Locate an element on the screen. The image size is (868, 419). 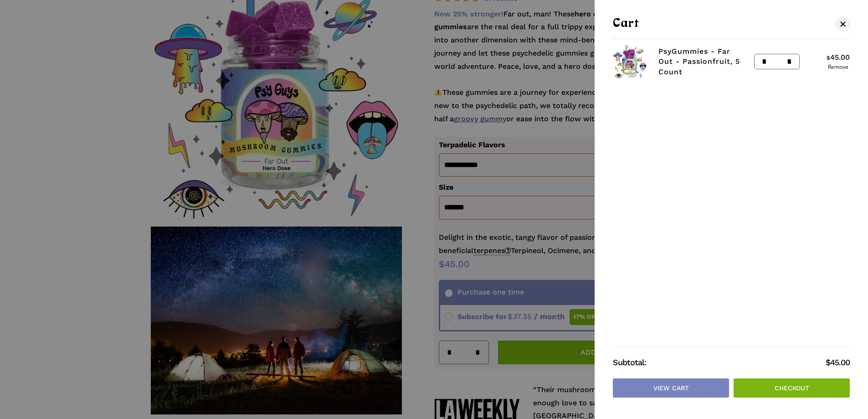
a: Checkout is located at coordinates (791, 388).